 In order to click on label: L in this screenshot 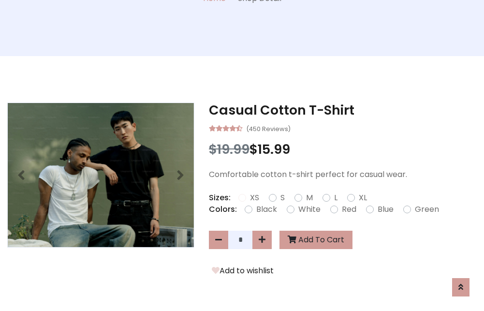, I will do `click(336, 198)`.